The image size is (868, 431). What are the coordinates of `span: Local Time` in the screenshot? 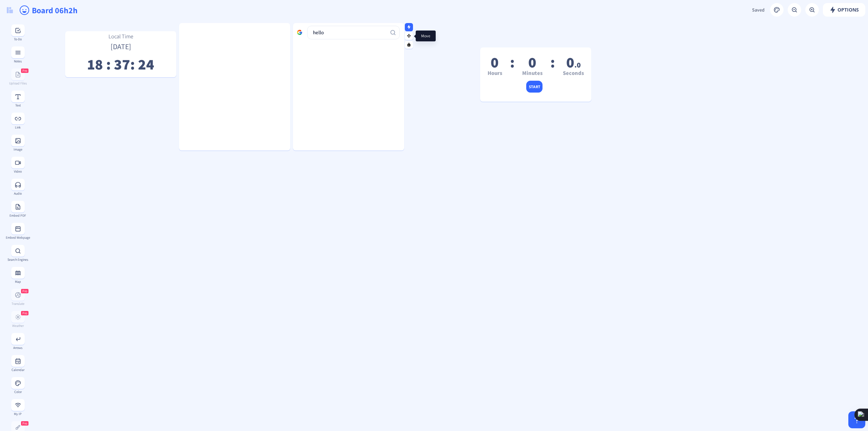 It's located at (121, 37).